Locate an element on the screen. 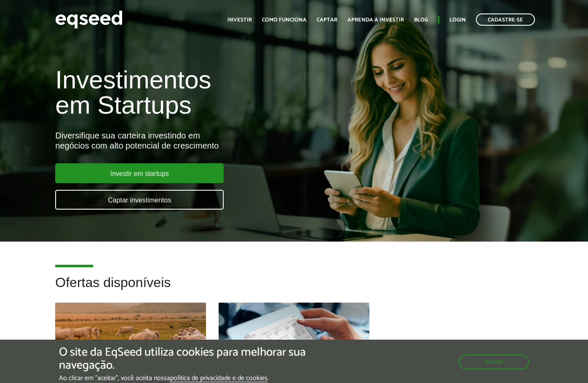 The height and width of the screenshot is (383, 588). a: Aprenda a investir is located at coordinates (376, 20).